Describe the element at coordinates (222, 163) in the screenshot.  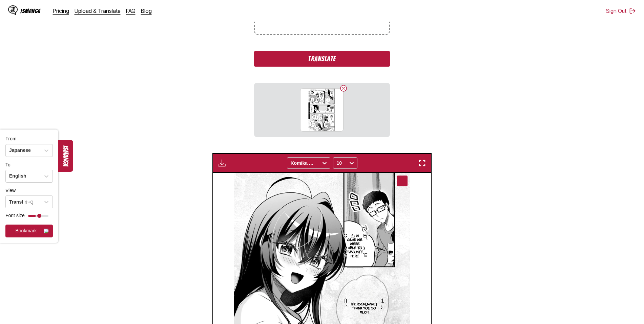
I see `img: Download translated images` at that location.